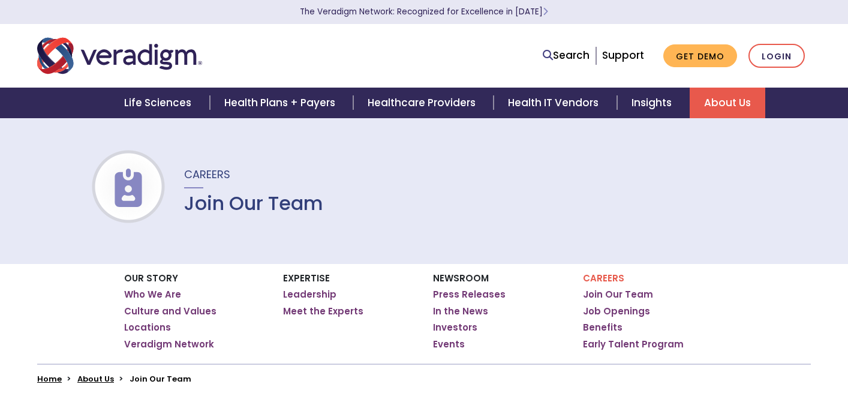 The height and width of the screenshot is (405, 848). What do you see at coordinates (254, 203) in the screenshot?
I see `h1: Join Our Team` at bounding box center [254, 203].